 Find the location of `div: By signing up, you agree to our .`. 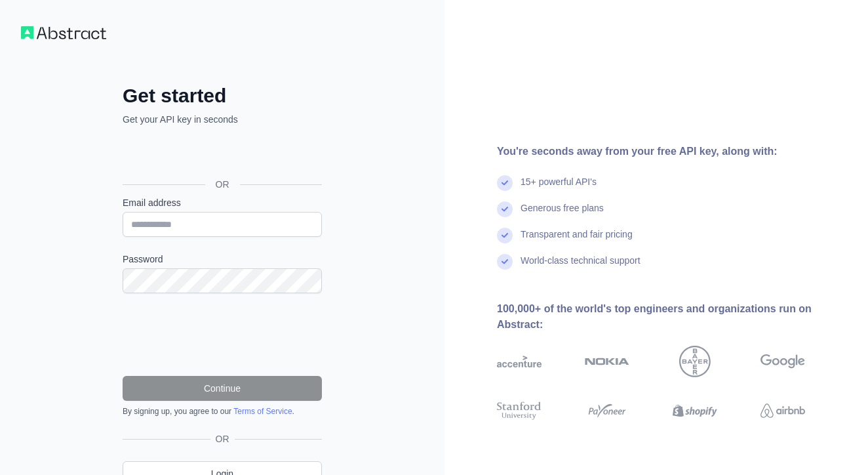

div: By signing up, you agree to our . is located at coordinates (222, 411).